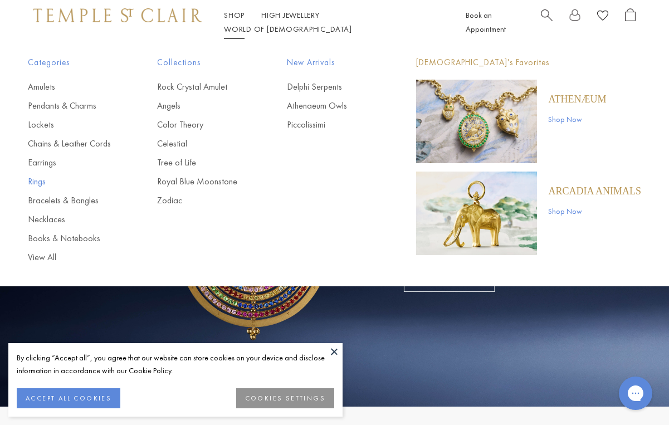 This screenshot has width=669, height=425. I want to click on span: Collections, so click(200, 62).